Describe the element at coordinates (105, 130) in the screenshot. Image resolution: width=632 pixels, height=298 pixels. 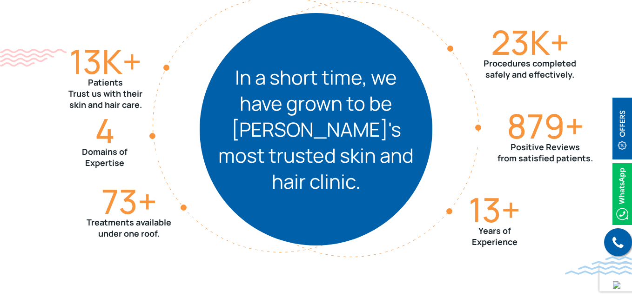
I see `span: 4` at that location.